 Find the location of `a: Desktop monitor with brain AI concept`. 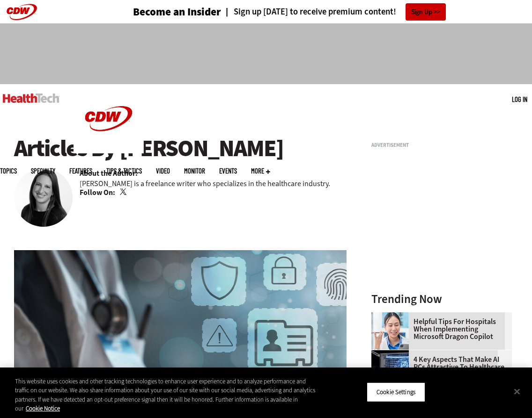

a: Desktop monitor with brain AI concept is located at coordinates (392, 354).